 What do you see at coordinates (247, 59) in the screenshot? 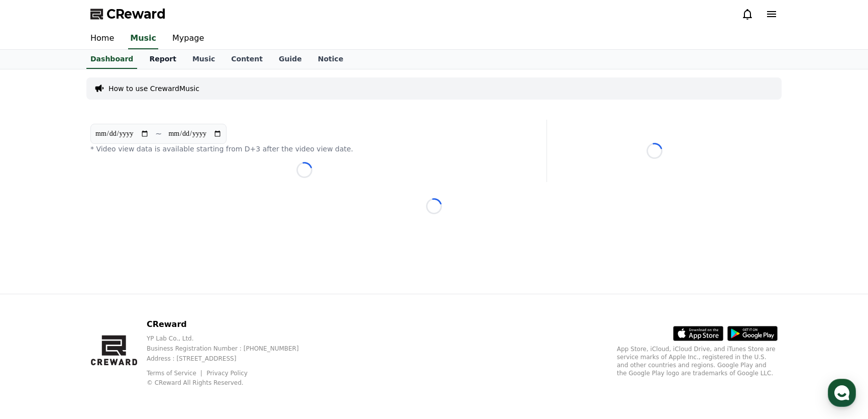
I see `a: Content` at bounding box center [247, 59].